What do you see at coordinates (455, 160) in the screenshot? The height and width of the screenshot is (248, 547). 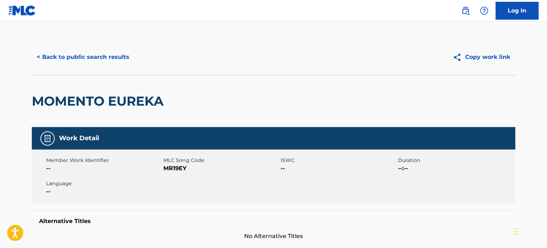 I see `span: Duration` at bounding box center [455, 160].